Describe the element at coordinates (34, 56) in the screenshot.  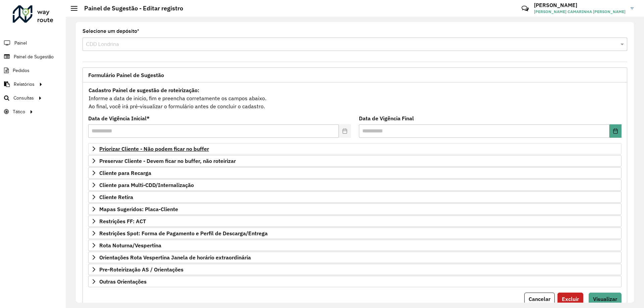
I see `span: Painel de Sugestão` at that location.